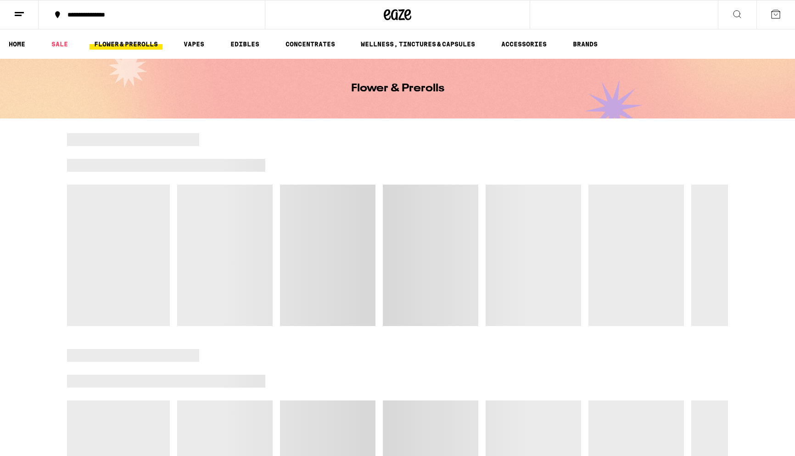  I want to click on h1: Flower & Prerolls, so click(398, 89).